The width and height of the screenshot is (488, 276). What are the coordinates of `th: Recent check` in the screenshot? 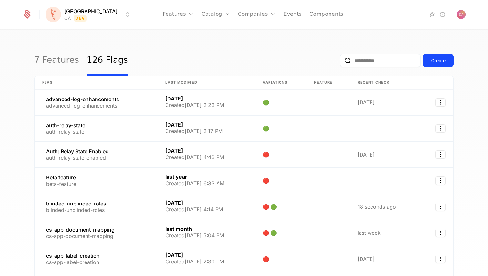 It's located at (385, 83).